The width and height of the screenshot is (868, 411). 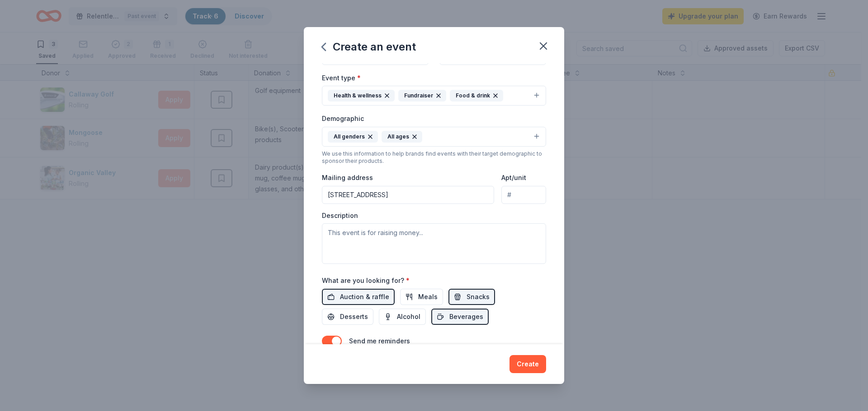 What do you see at coordinates (341, 78) in the screenshot?
I see `label: Event type` at bounding box center [341, 78].